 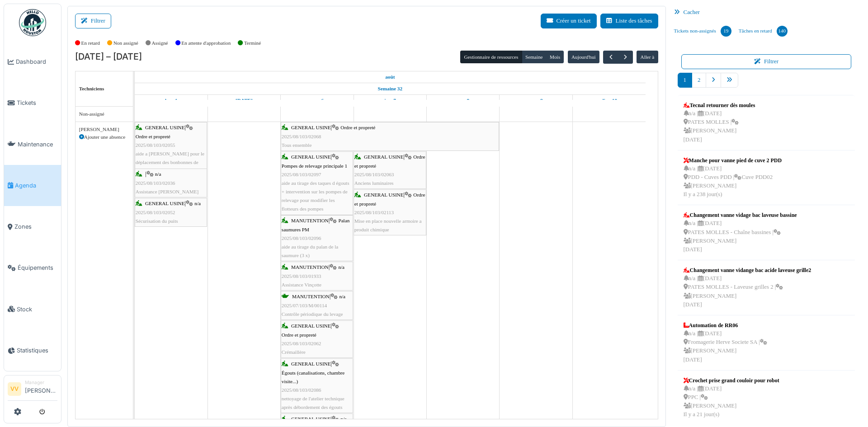 I want to click on span: 2025/08/103/02036, so click(x=155, y=183).